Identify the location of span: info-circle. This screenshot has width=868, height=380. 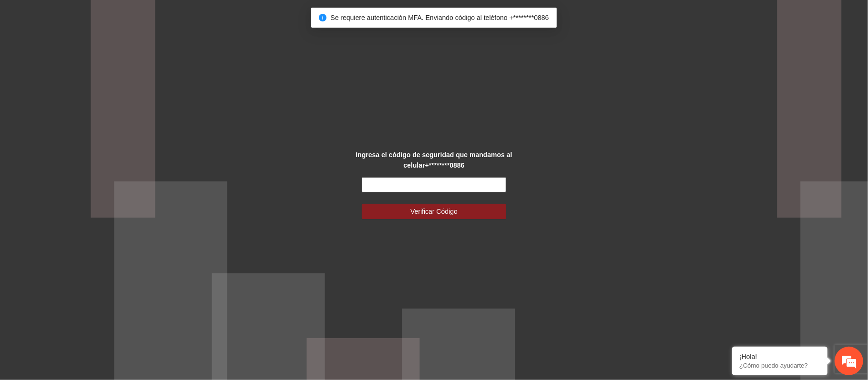
(323, 17).